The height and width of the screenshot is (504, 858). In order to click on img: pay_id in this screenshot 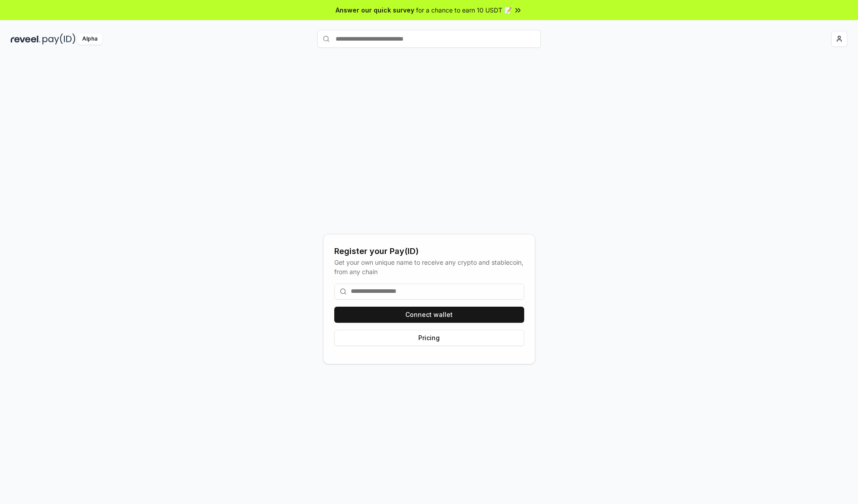, I will do `click(59, 39)`.